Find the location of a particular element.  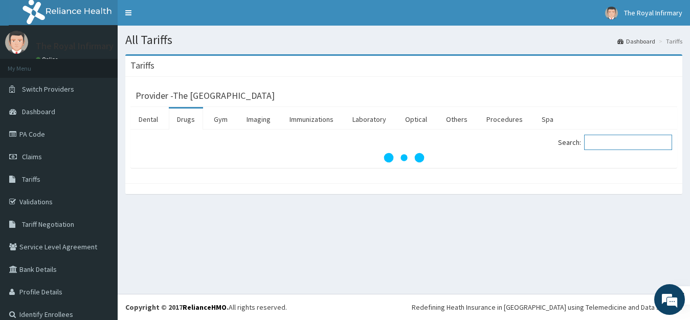

h1: All Tariffs is located at coordinates (404, 40).